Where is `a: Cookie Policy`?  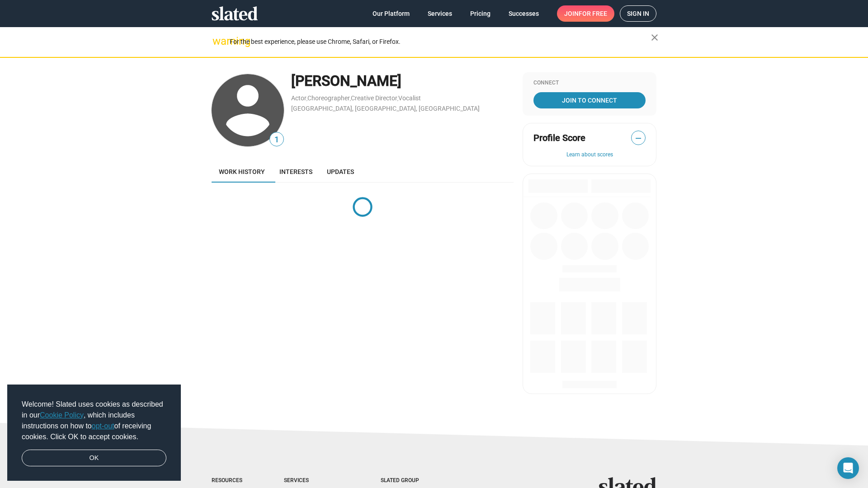 a: Cookie Policy is located at coordinates (61, 415).